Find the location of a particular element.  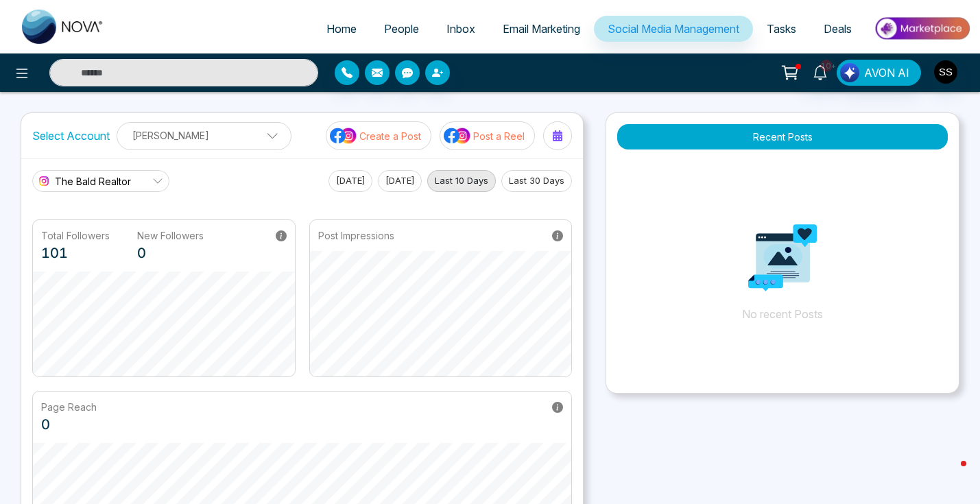

span: Social Media Management is located at coordinates (673, 29).